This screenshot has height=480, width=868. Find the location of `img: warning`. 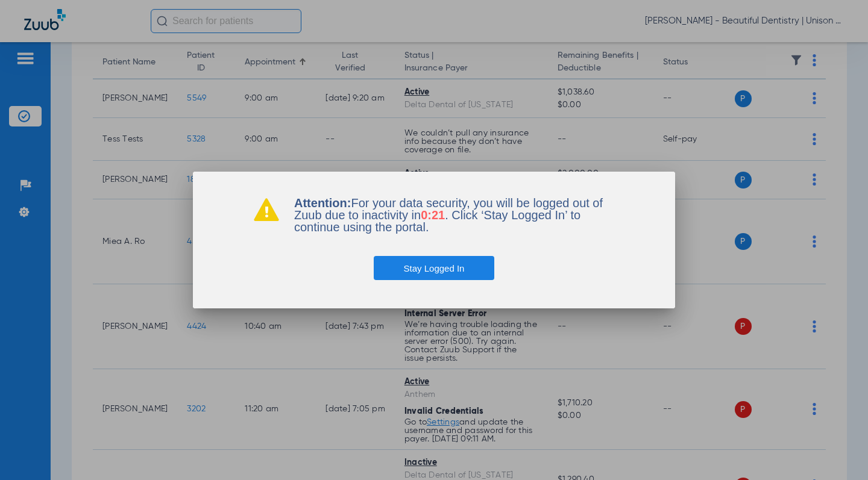

img: warning is located at coordinates (266, 209).